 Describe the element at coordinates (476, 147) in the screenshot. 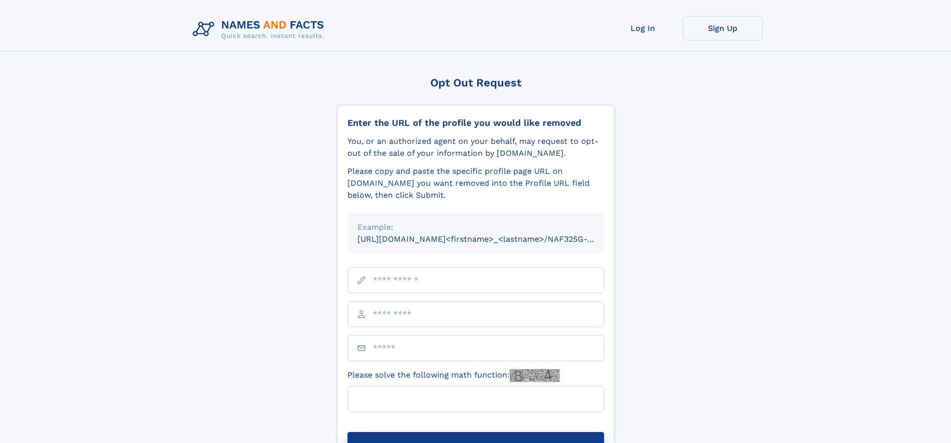

I see `div: You, or an authorized agent on your behalf, may request to opt-out of the sale of your informatio...` at that location.